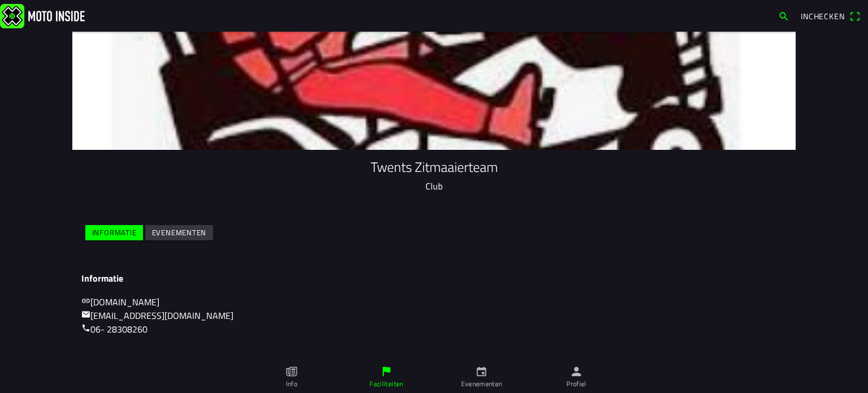  Describe the element at coordinates (86, 301) in the screenshot. I see `ion-icon: link` at that location.